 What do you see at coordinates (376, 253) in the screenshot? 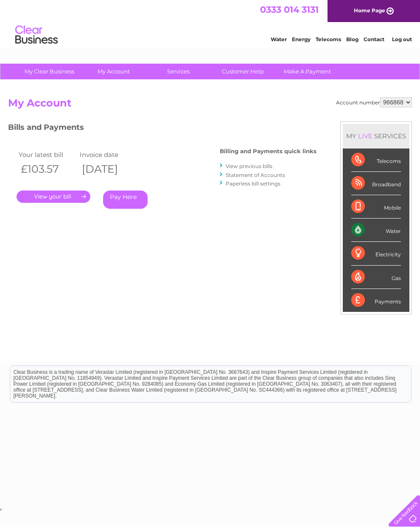
I see `div: Electricity` at bounding box center [376, 253].